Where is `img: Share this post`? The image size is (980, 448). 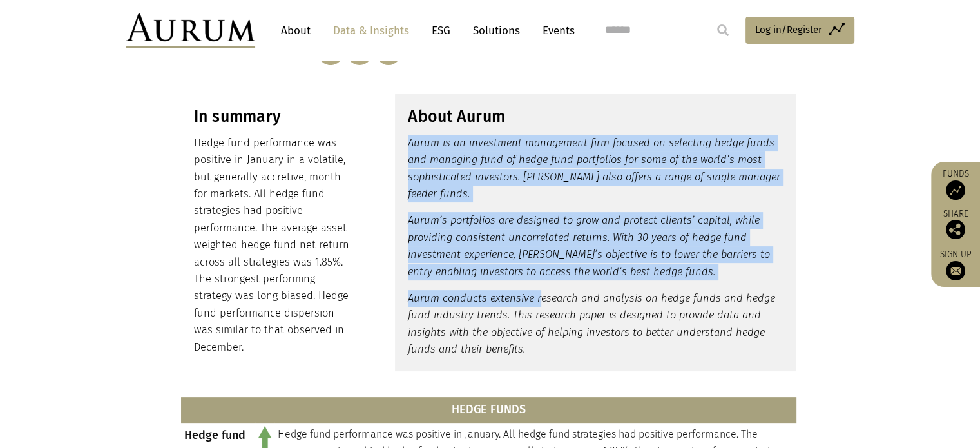
img: Share this post is located at coordinates (956, 229).